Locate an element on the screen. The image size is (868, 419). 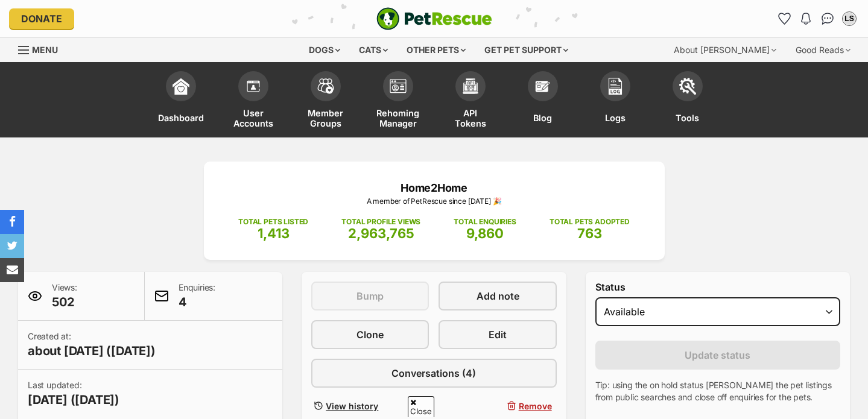
a: View history is located at coordinates (370, 406).